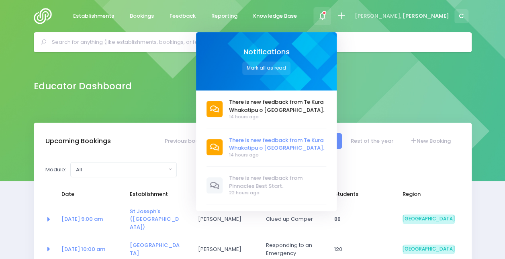  Describe the element at coordinates (277, 181) in the screenshot. I see `span: There is new feedback from Pinnacles Best Start.` at that location.